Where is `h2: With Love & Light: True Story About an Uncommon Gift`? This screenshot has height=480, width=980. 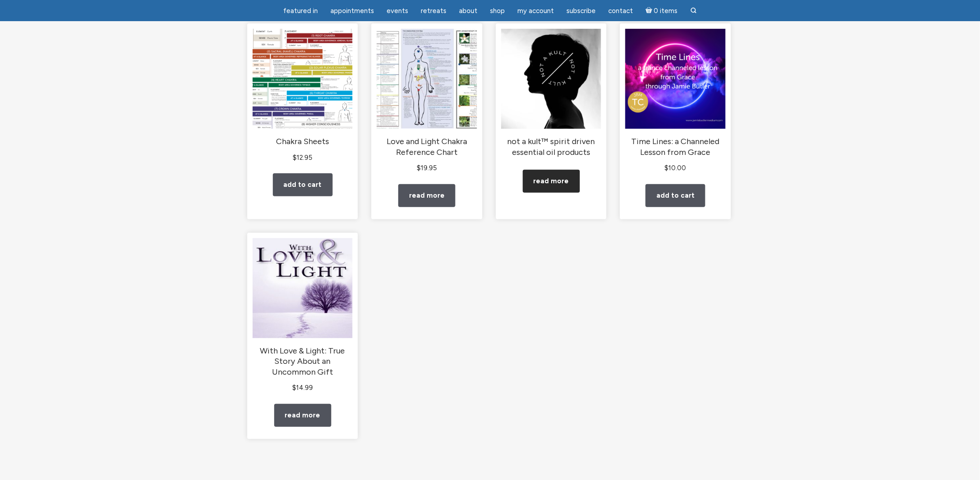 h2: With Love & Light: True Story About an Uncommon Gift is located at coordinates (303, 361).